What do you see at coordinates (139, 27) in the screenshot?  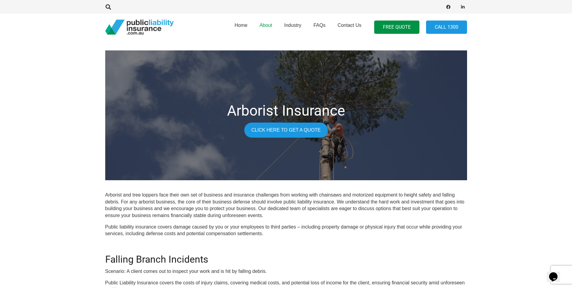 I see `a: pli_logotransparent` at bounding box center [139, 27].